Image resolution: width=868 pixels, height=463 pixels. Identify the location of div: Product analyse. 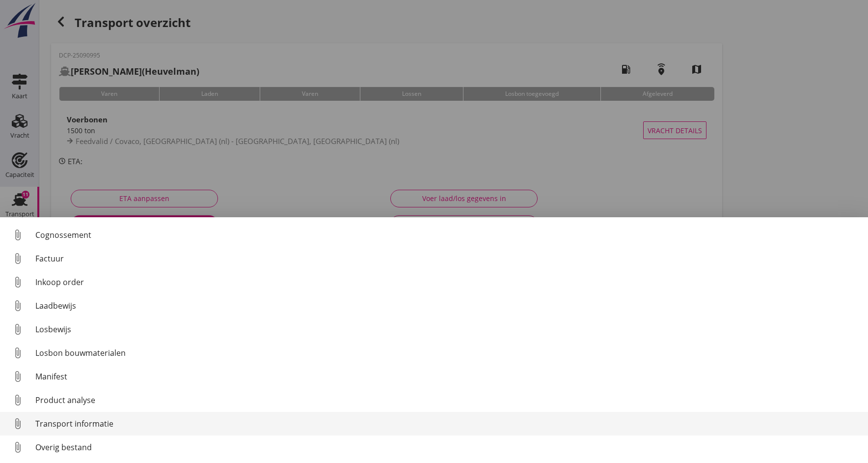
(448, 400).